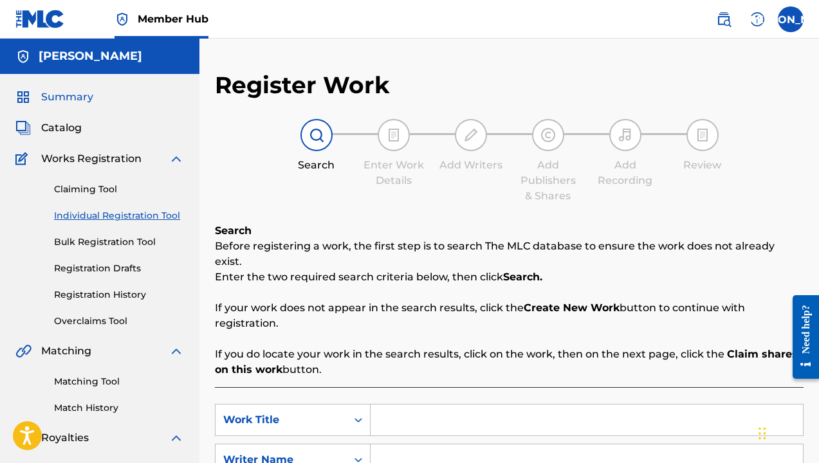  I want to click on span: Royalties, so click(65, 438).